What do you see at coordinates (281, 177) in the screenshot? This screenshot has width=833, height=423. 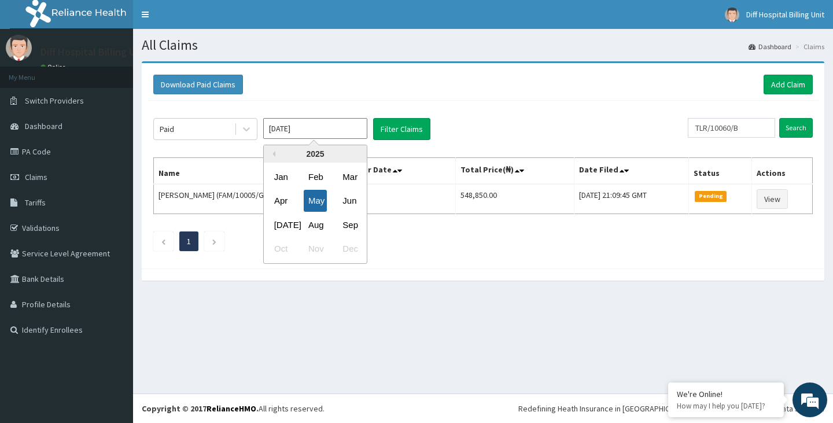 I see `div: Choose January 2025` at bounding box center [281, 177].